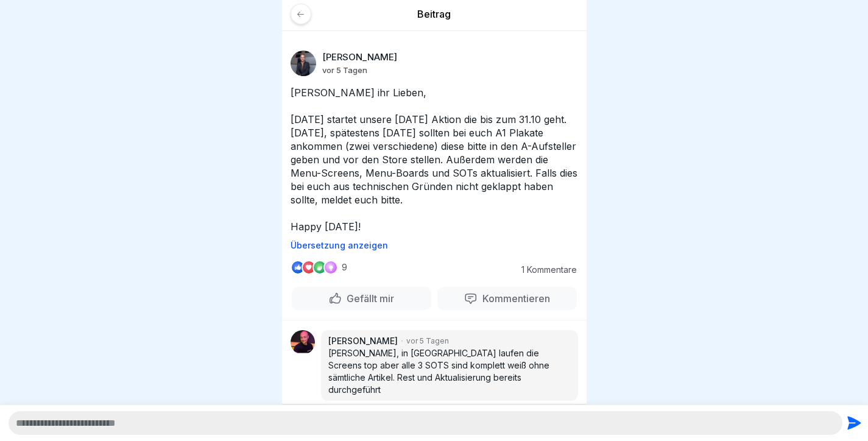 The width and height of the screenshot is (868, 441). What do you see at coordinates (434, 246) in the screenshot?
I see `p: Übersetzung anzeigen` at bounding box center [434, 246].